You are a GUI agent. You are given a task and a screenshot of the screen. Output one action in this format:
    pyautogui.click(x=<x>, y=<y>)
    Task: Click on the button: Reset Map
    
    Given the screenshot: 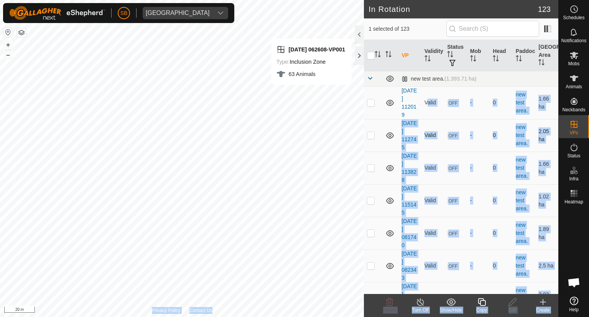 What is the action you would take?
    pyautogui.click(x=8, y=32)
    